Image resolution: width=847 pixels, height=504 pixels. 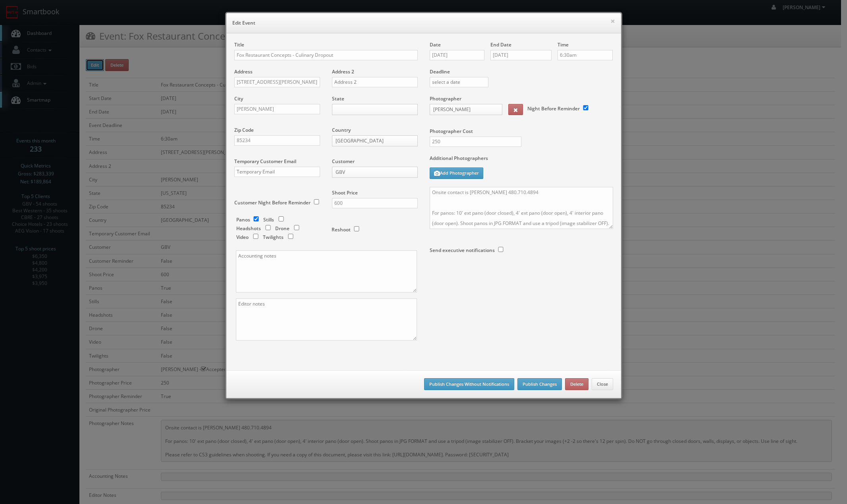 What do you see at coordinates (273, 237) in the screenshot?
I see `label: Twilights` at bounding box center [273, 237].